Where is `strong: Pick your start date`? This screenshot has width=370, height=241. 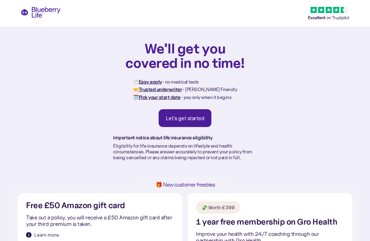 strong: Pick your start date is located at coordinates (160, 97).